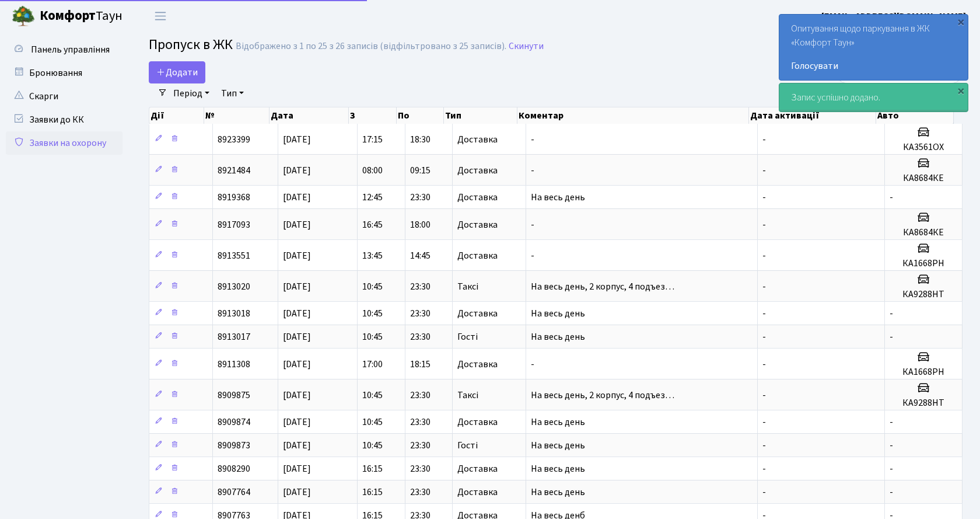 This screenshot has width=980, height=519. What do you see at coordinates (177, 72) in the screenshot?
I see `span: Додати` at bounding box center [177, 72].